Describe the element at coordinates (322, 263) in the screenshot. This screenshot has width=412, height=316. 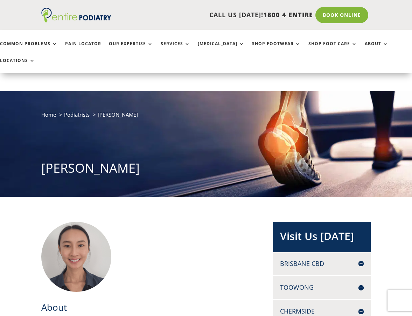
I see `h4: Brisbane CBD` at that location.